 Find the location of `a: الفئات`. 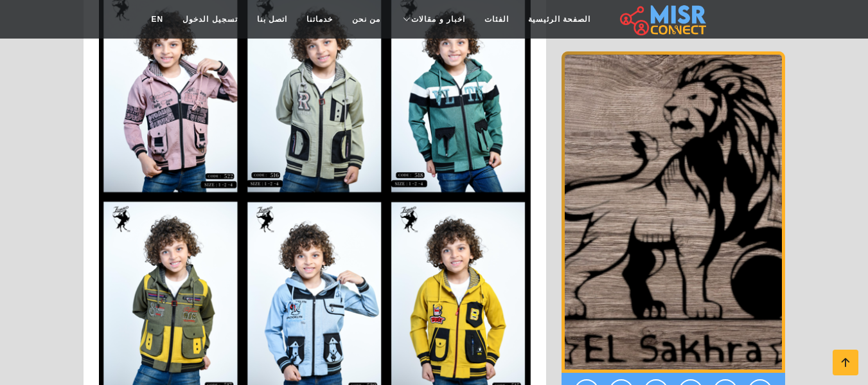

a: الفئات is located at coordinates (497, 20).